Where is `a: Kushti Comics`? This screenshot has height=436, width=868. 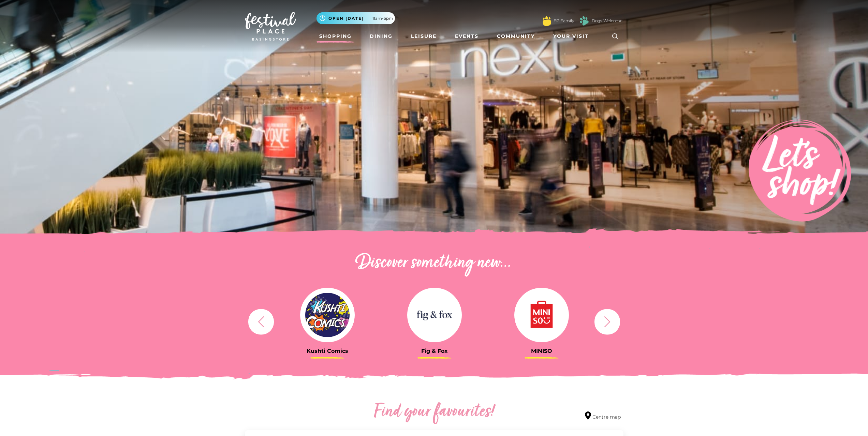
a: Kushti Comics is located at coordinates (328, 321).